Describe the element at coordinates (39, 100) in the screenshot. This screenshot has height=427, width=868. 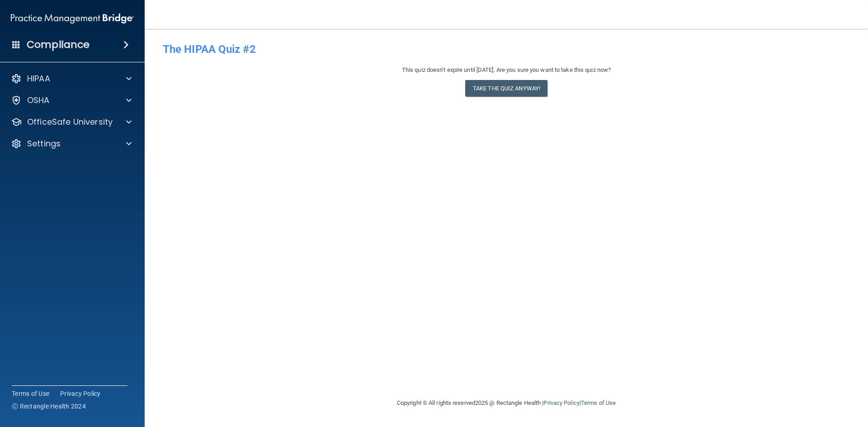
I see `p: OSHA` at that location.